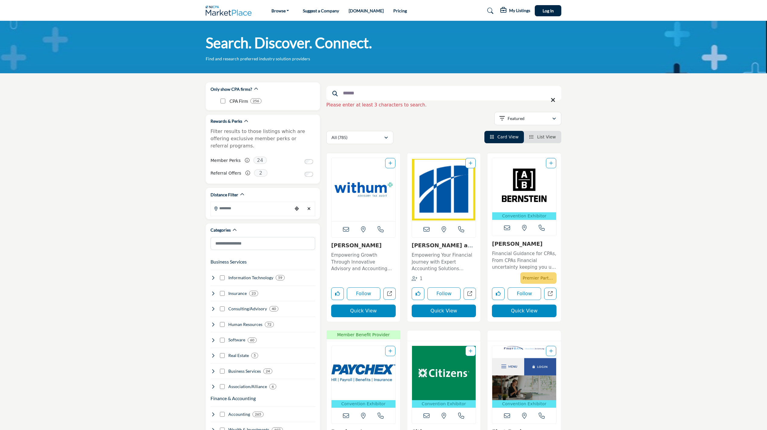 The image size is (767, 430). Describe the element at coordinates (231, 89) in the screenshot. I see `h2: Only show CPA firms?` at that location.